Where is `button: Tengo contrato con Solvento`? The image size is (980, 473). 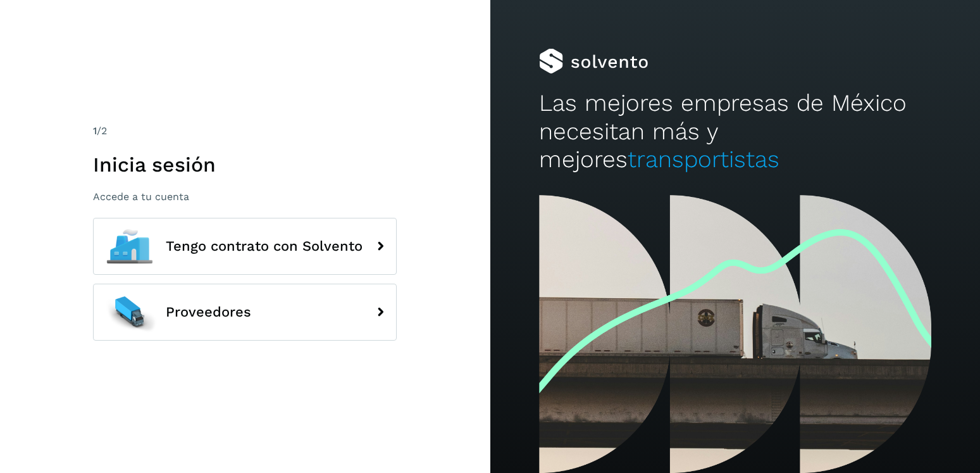
button: Tengo contrato con Solvento is located at coordinates (245, 246).